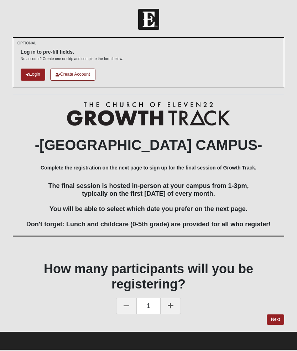 The image size is (297, 351). What do you see at coordinates (148, 277) in the screenshot?
I see `h1: How many participants will you be registering?` at bounding box center [148, 277].